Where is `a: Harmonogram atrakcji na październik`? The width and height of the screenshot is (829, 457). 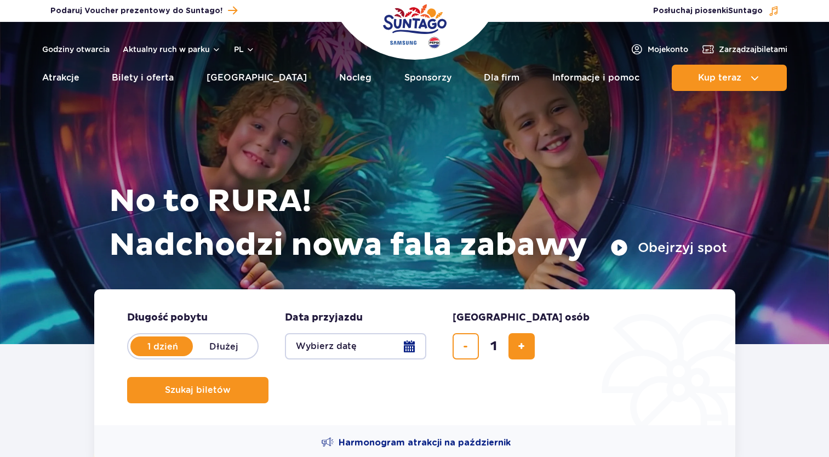 a: Harmonogram atrakcji na październik is located at coordinates (416, 443).